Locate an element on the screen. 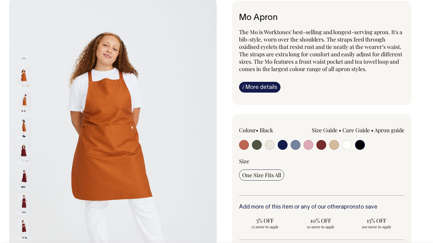 This screenshot has height=243, width=433. a: Size Guide is located at coordinates (325, 130).